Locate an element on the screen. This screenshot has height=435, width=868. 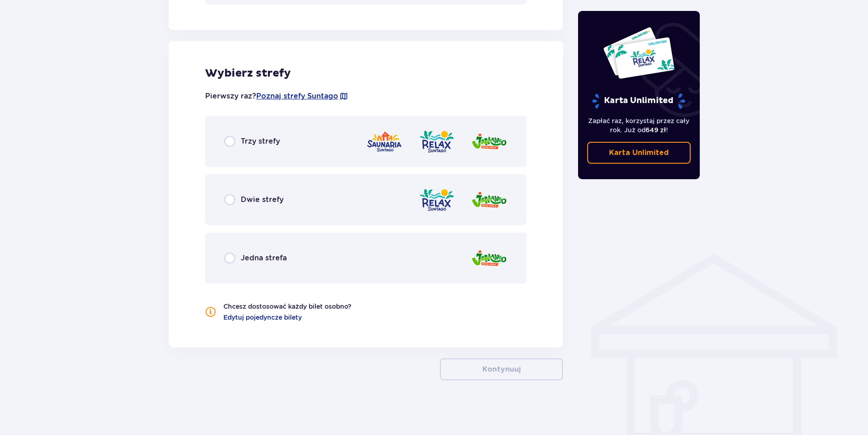
span: 649 zł is located at coordinates (656, 130).